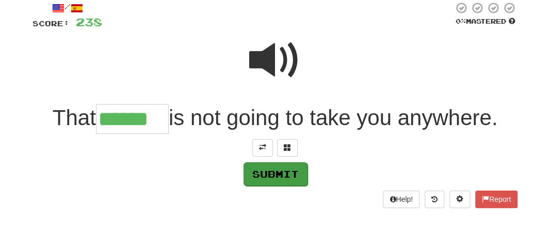  What do you see at coordinates (287, 148) in the screenshot?
I see `button: Switch sentence to multiple choice alt+p` at bounding box center [287, 148].